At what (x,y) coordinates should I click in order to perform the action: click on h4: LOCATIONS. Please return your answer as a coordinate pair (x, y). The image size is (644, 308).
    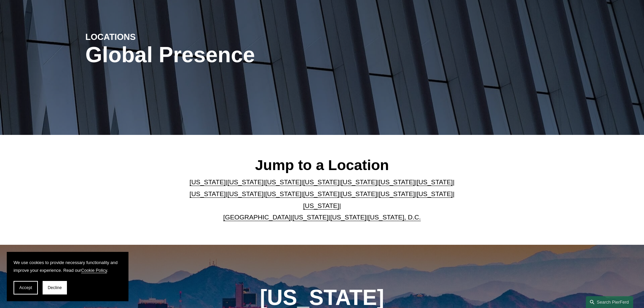
    Looking at the image, I should click on (145, 37).